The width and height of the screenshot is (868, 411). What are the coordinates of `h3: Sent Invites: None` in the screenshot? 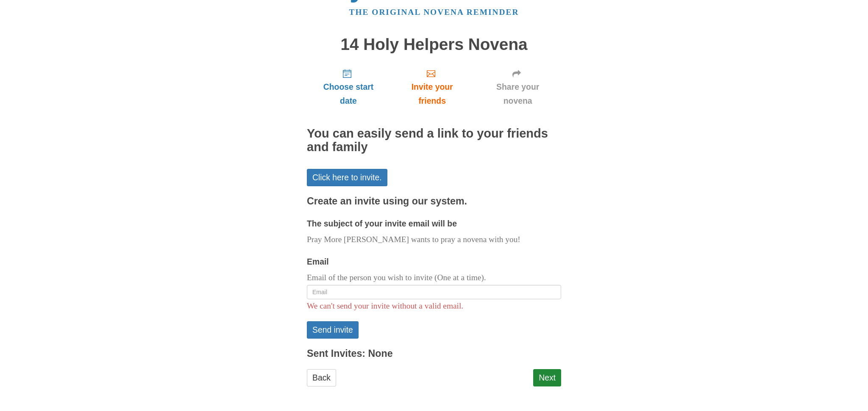 It's located at (434, 354).